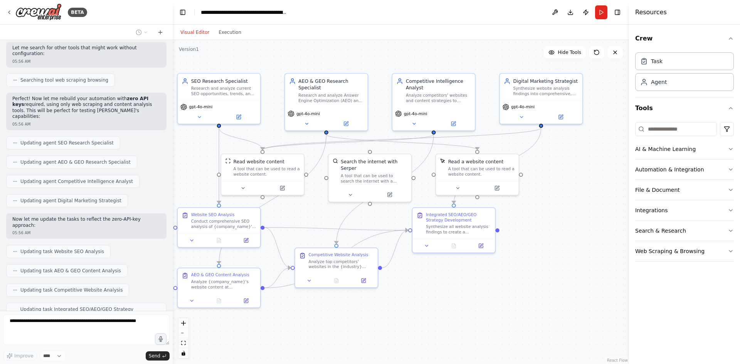  Describe the element at coordinates (224, 91) in the screenshot. I see `div: Research and analyze current SEO opportunities, trends, and strategies for {company_name} by anal...` at that location.